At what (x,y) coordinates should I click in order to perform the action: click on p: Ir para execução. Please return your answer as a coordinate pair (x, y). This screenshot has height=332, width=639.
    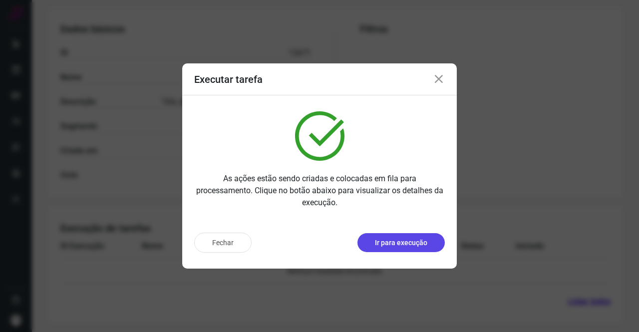
    Looking at the image, I should click on (401, 242).